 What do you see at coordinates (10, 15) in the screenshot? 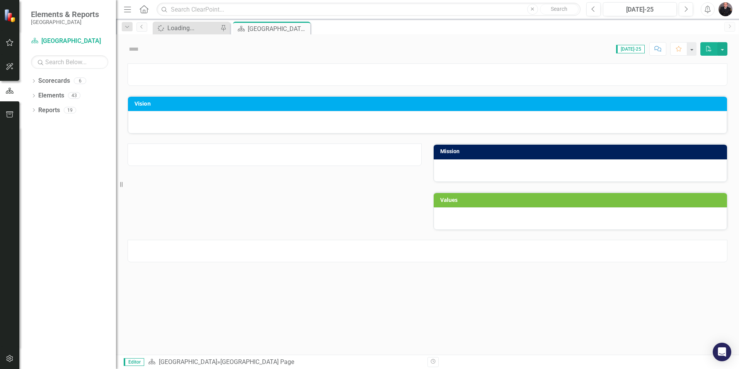
I see `img: ClearPoint Strategy` at bounding box center [10, 15].